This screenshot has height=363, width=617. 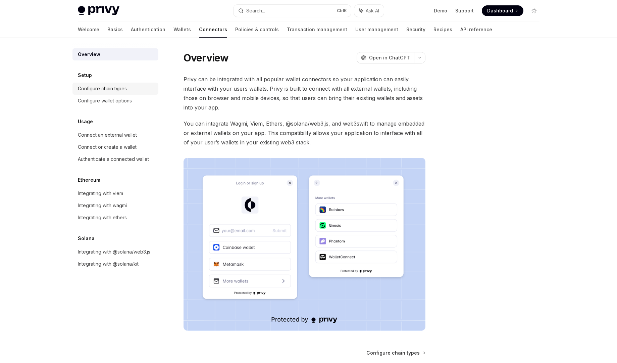 I want to click on a: Support, so click(x=464, y=11).